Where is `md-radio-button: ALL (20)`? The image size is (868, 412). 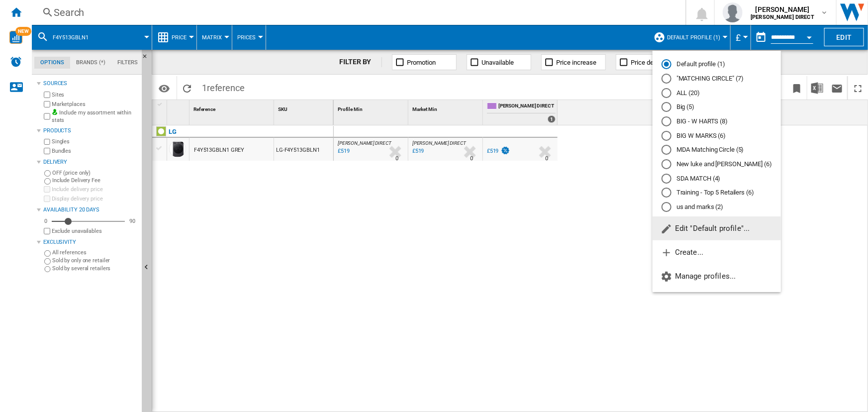 md-radio-button: ALL (20) is located at coordinates (717, 93).